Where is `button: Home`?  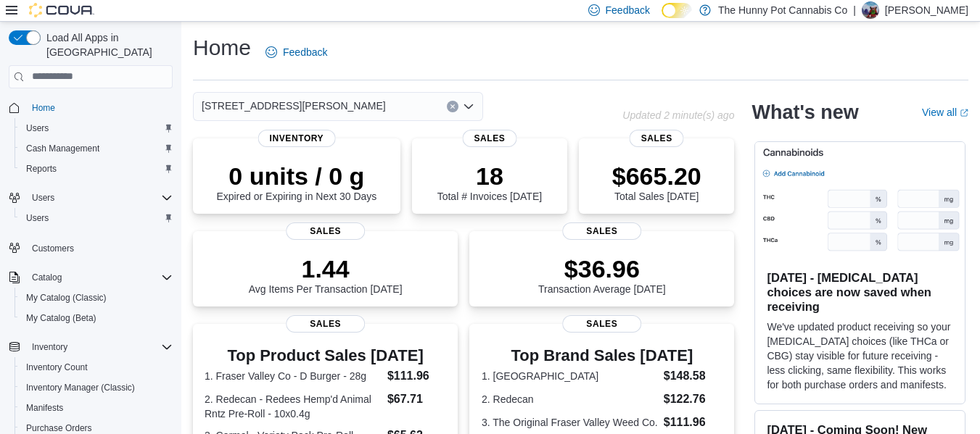 button: Home is located at coordinates (91, 107).